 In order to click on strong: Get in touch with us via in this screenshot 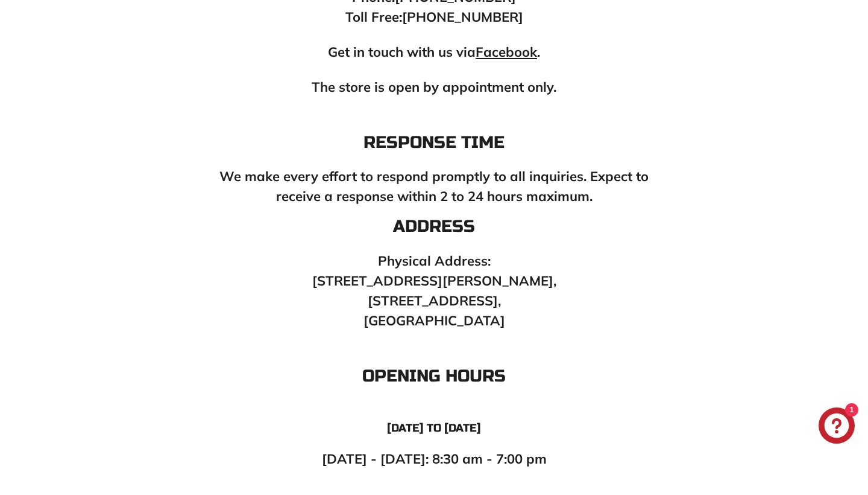, I will do `click(402, 52)`.